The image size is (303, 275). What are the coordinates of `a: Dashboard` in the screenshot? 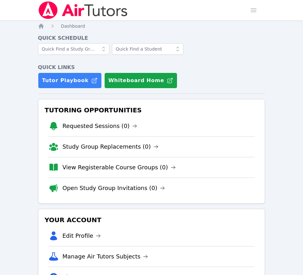 It's located at (73, 26).